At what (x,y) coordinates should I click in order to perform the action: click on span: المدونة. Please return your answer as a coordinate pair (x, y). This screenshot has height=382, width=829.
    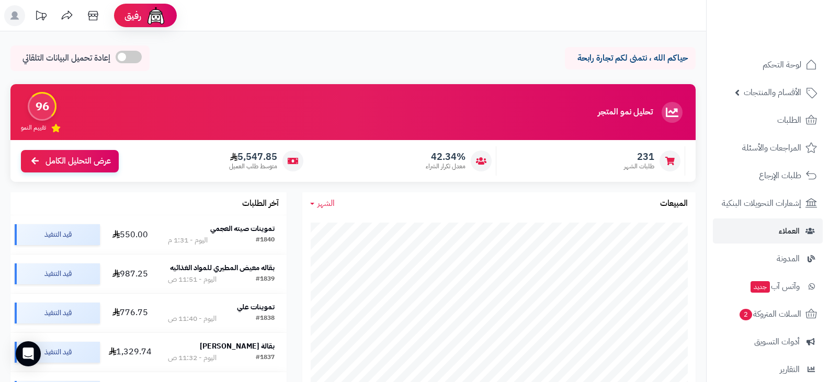
    Looking at the image, I should click on (789, 259).